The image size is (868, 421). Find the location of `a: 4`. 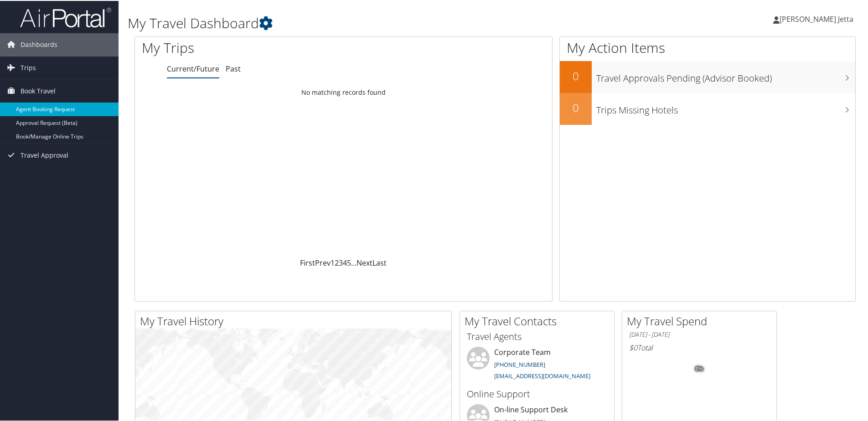

a: 4 is located at coordinates (345, 262).